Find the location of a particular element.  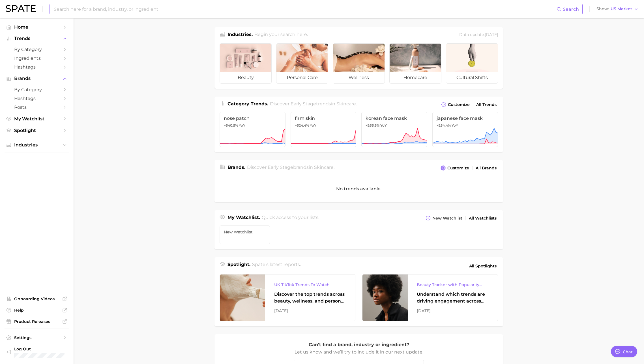

a: Beauty Tracker with Popularity IndexUnderstand which trends are driving engagement across platfor... is located at coordinates (430, 298).